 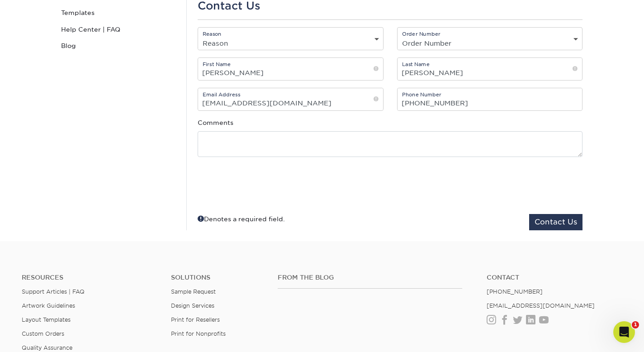 I want to click on a: Support Articles | FAQ, so click(x=53, y=292).